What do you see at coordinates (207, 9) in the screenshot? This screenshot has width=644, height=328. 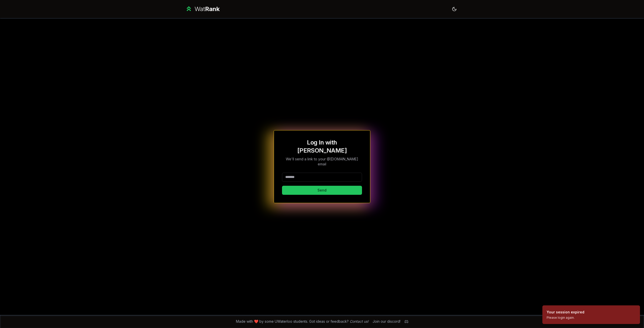 I see `div: Wat` at bounding box center [207, 9].